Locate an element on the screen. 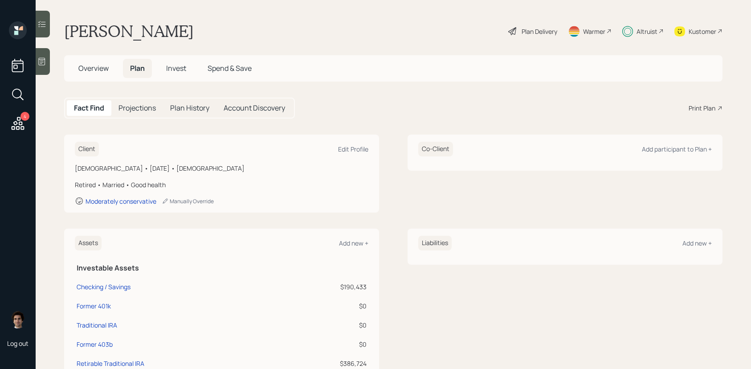  div: Traditional IRA is located at coordinates (97, 325).